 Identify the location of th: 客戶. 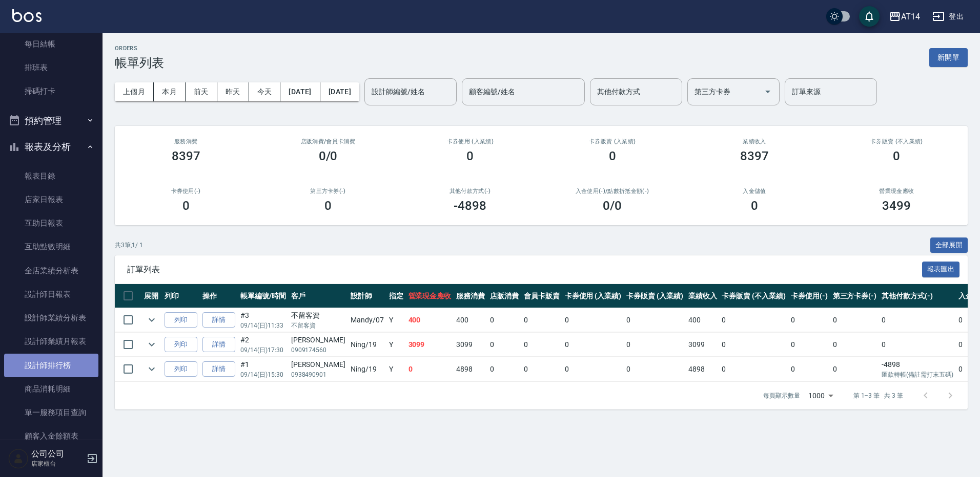
(318, 296).